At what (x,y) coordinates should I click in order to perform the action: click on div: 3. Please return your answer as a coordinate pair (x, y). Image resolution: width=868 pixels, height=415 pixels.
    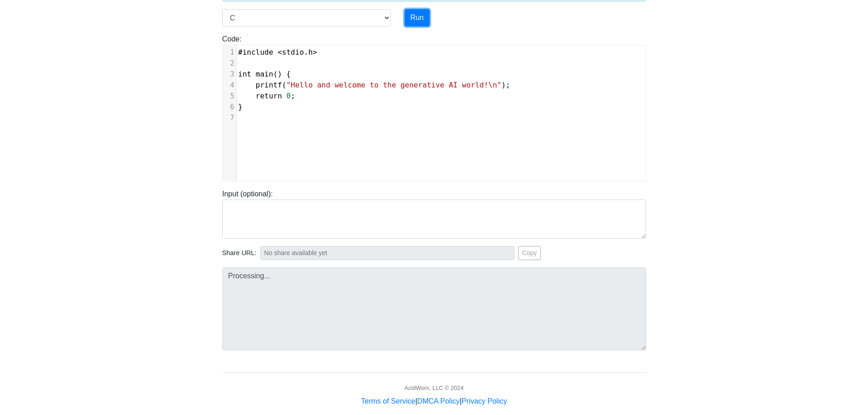
    Looking at the image, I should click on (229, 74).